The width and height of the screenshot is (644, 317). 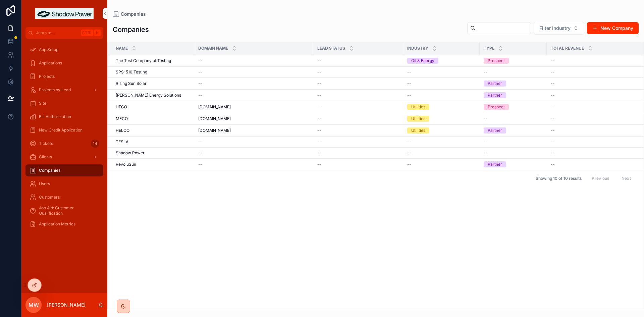 I want to click on span: Users, so click(x=45, y=184).